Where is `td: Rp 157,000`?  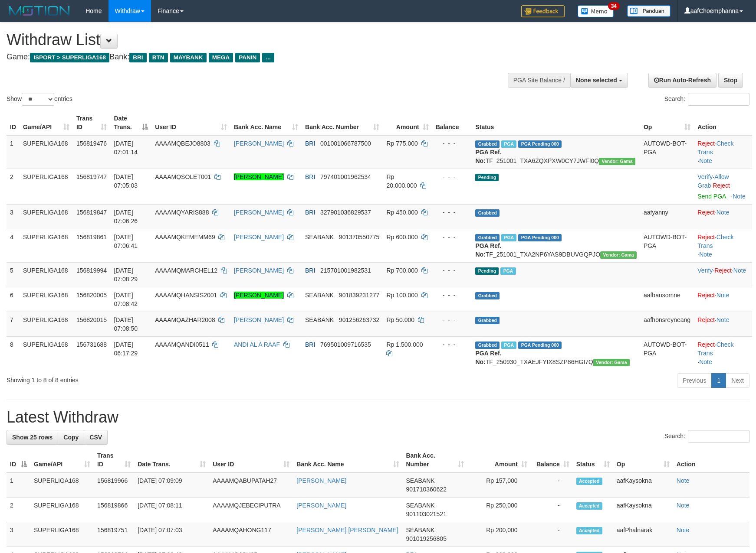
td: Rp 157,000 is located at coordinates (499, 485).